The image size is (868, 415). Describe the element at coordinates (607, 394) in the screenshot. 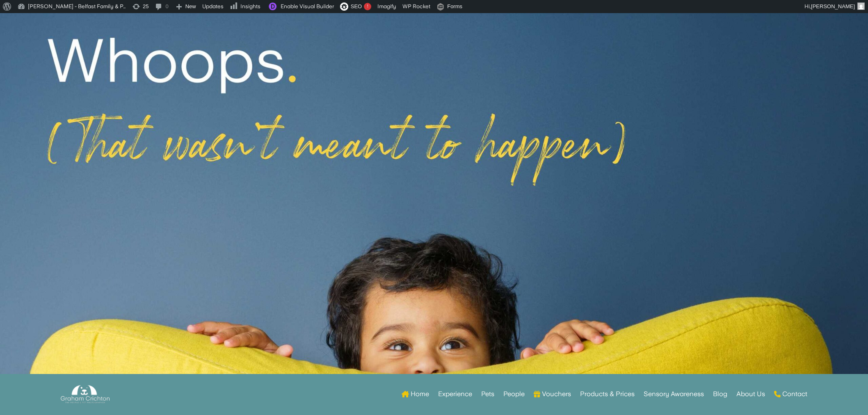

I see `a: Products & Prices` at that location.